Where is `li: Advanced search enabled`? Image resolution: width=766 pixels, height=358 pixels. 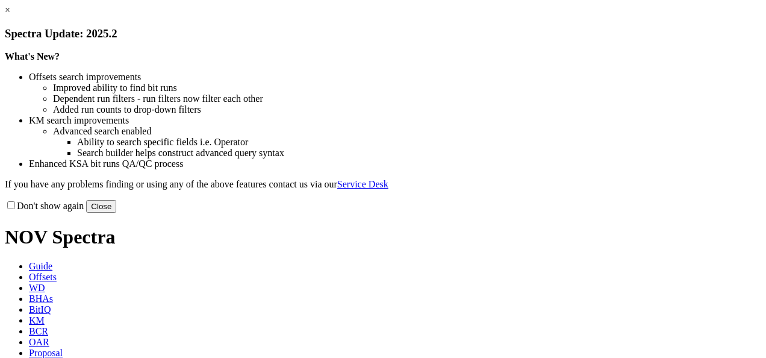
li: Advanced search enabled is located at coordinates (407, 131).